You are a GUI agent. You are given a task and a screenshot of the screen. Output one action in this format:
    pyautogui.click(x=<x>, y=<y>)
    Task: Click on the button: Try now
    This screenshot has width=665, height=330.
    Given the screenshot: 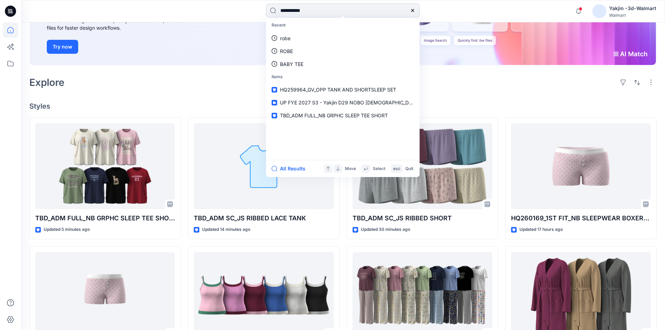 What is the action you would take?
    pyautogui.click(x=62, y=47)
    